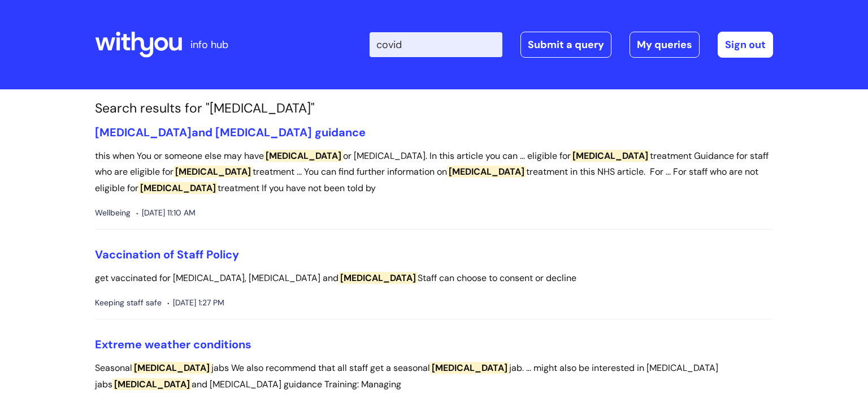 This screenshot has width=868, height=393. What do you see at coordinates (173, 344) in the screenshot?
I see `a: Extreme weather conditions` at bounding box center [173, 344].